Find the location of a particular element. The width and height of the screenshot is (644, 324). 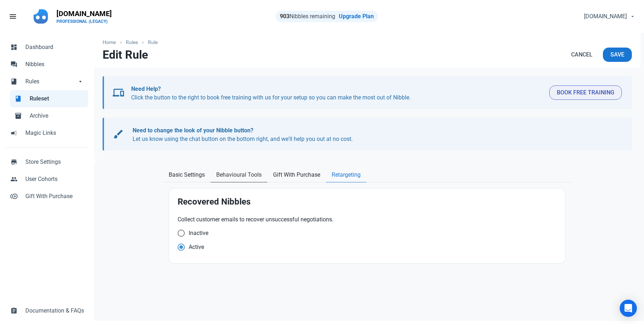

a: control_point_duplicateGift With Purchase is located at coordinates (47, 196).